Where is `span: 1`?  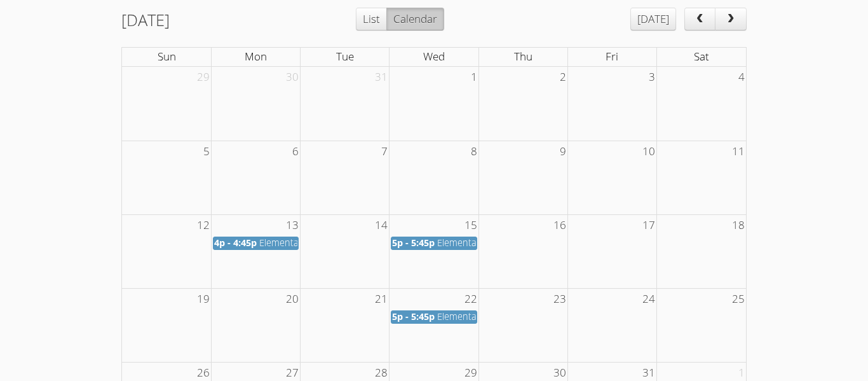
span: 1 is located at coordinates (474, 77).